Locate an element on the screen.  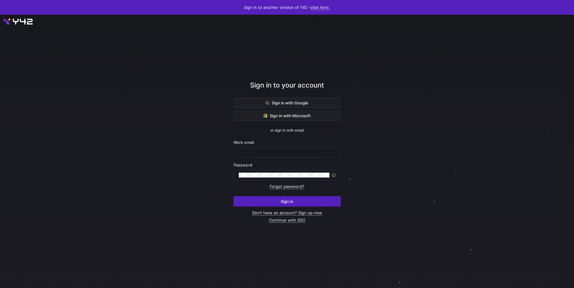
span: Sign in with Google is located at coordinates (287, 103).